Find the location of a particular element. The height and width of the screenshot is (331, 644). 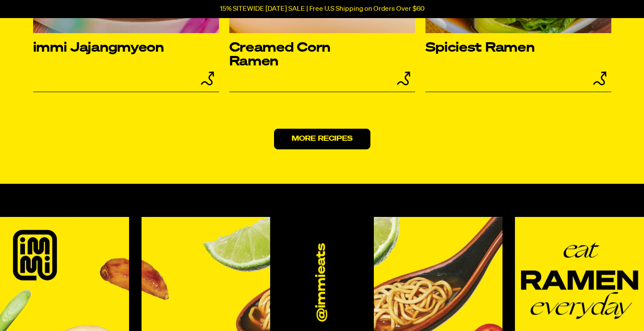

a: More Recipes is located at coordinates (322, 139).